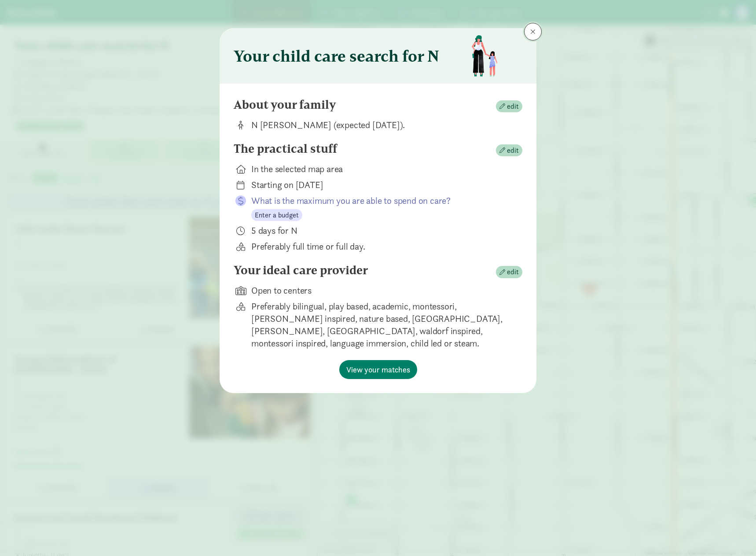  What do you see at coordinates (380, 291) in the screenshot?
I see `div: Open to centers` at bounding box center [380, 291].